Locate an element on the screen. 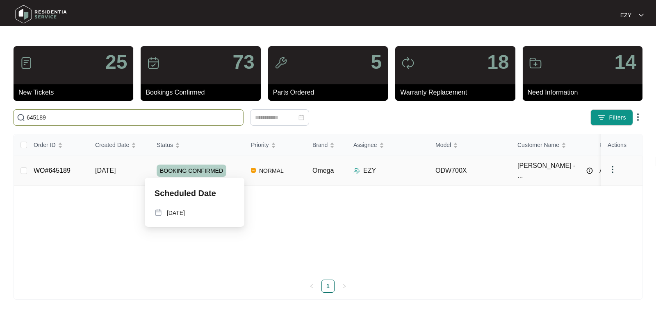 The height and width of the screenshot is (323, 656). button: left is located at coordinates (311, 286).